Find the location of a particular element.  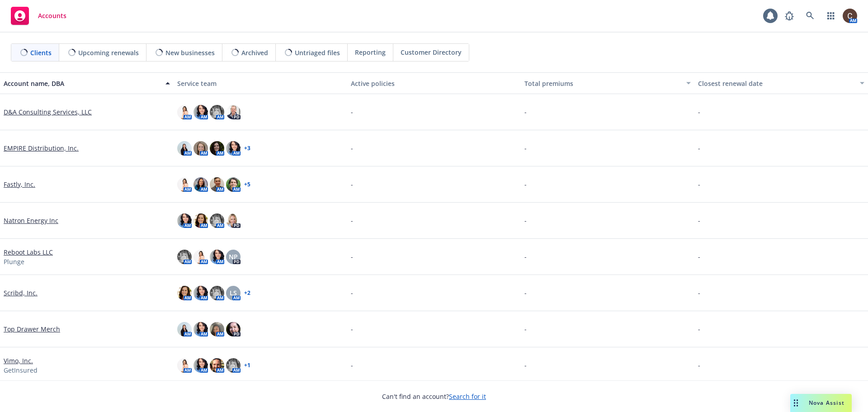

span: Reporting is located at coordinates (370, 52).